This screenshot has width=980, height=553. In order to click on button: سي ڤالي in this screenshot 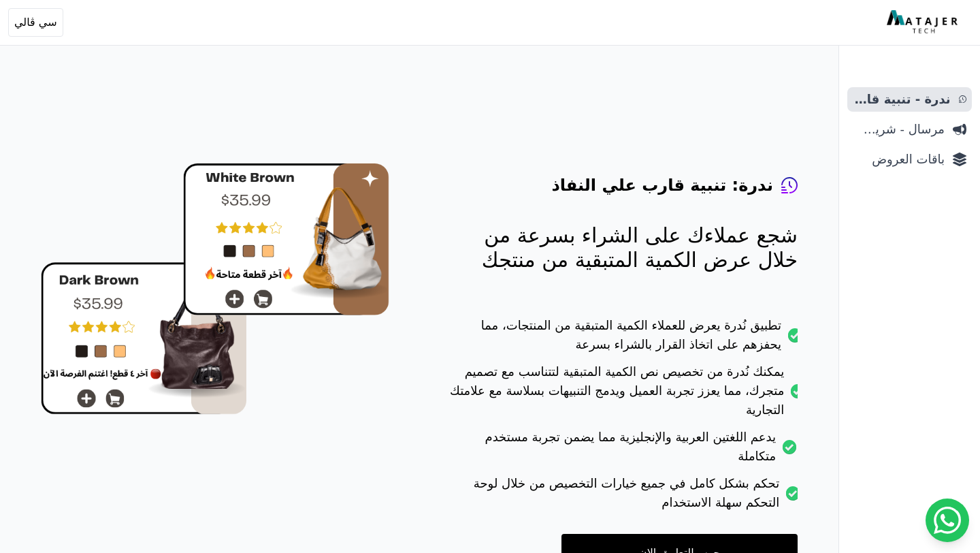, I will do `click(36, 23)`.